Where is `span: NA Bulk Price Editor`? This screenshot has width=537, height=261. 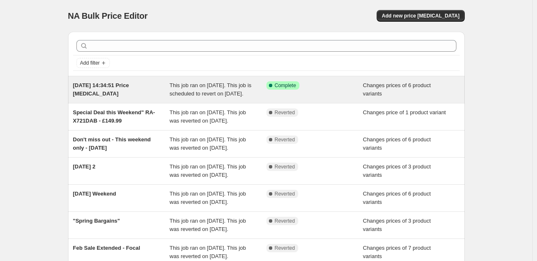 span: NA Bulk Price Editor is located at coordinates (108, 16).